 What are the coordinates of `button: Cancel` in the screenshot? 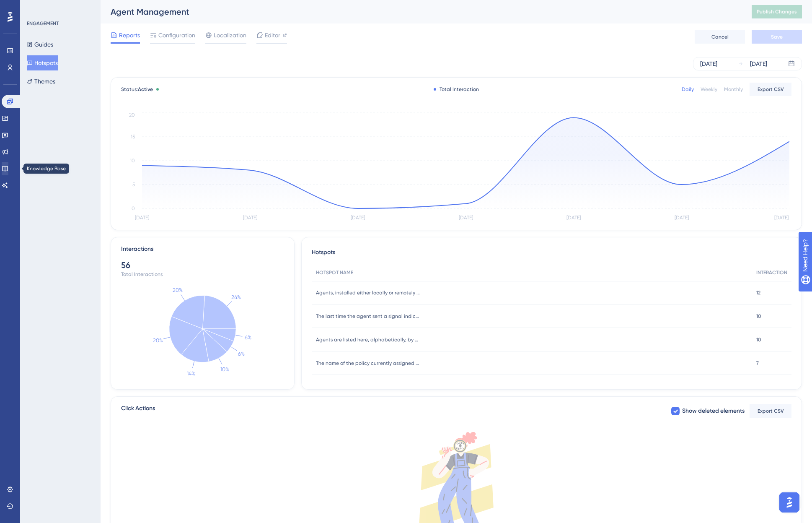 It's located at (720, 37).